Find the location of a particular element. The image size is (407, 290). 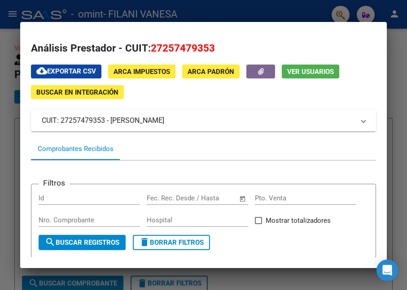

span: Exportar CSV is located at coordinates (66, 71).